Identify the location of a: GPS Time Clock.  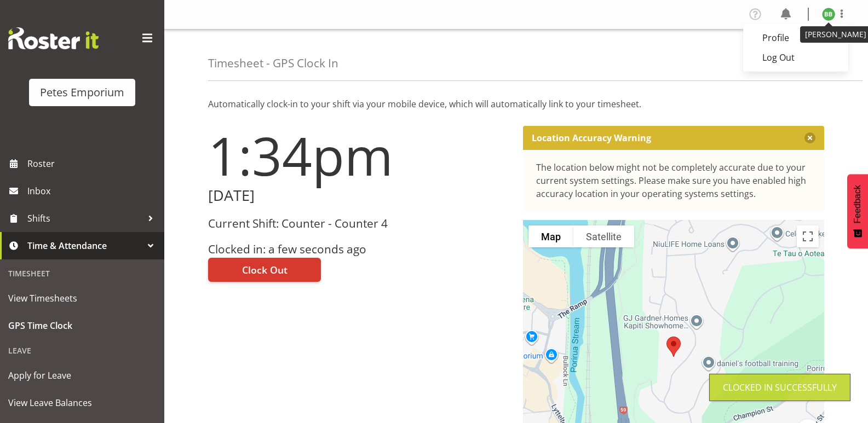
(82, 326).